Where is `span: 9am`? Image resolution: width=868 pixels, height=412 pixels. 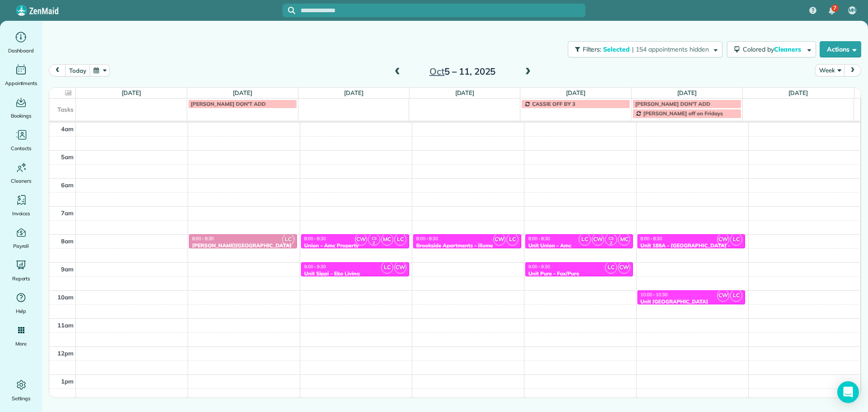 span: 9am is located at coordinates (67, 269).